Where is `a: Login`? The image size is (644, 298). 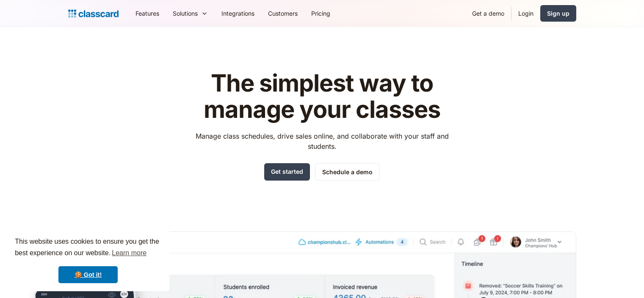 a: Login is located at coordinates (526, 13).